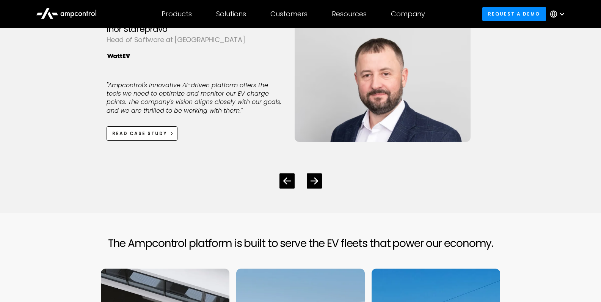  Describe the element at coordinates (408, 14) in the screenshot. I see `div: Company` at that location.